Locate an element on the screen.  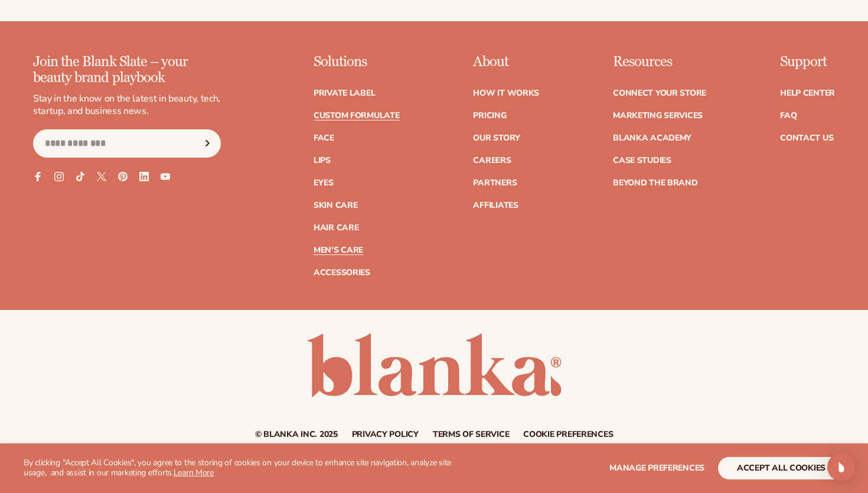
a: Accessories is located at coordinates (342, 273).